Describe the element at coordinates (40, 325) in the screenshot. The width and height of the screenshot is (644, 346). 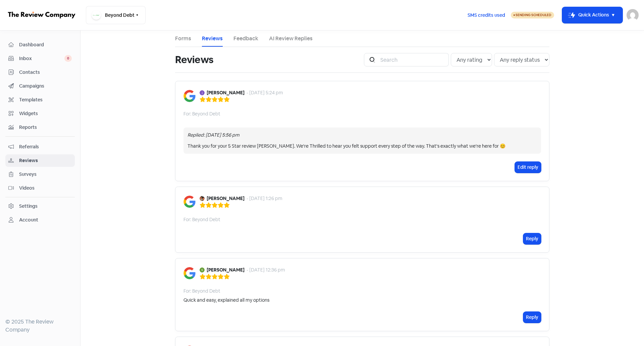
I see `div: © 2025 The Review Company` at that location.